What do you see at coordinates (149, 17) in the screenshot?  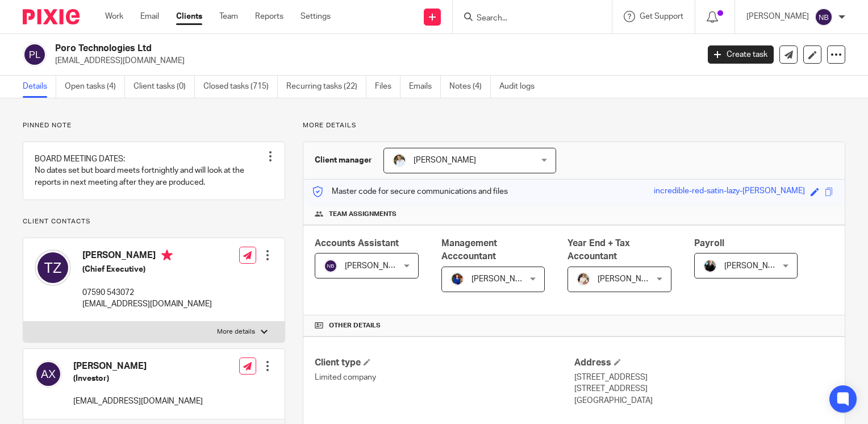 I see `a: Email` at bounding box center [149, 17].